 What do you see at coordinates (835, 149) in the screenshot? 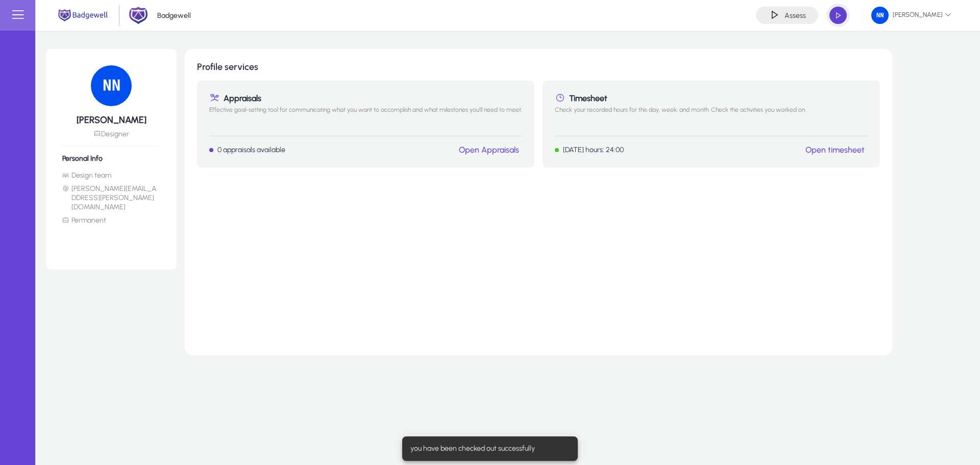
I see `button: Open timesheet` at bounding box center [835, 149].